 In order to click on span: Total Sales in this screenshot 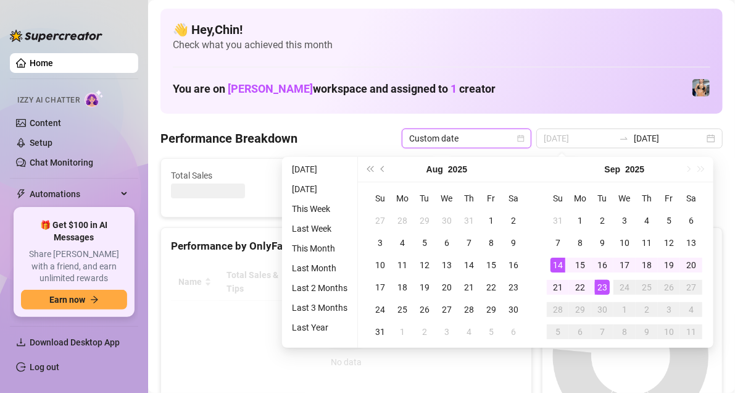, I will do `click(227, 175)`.